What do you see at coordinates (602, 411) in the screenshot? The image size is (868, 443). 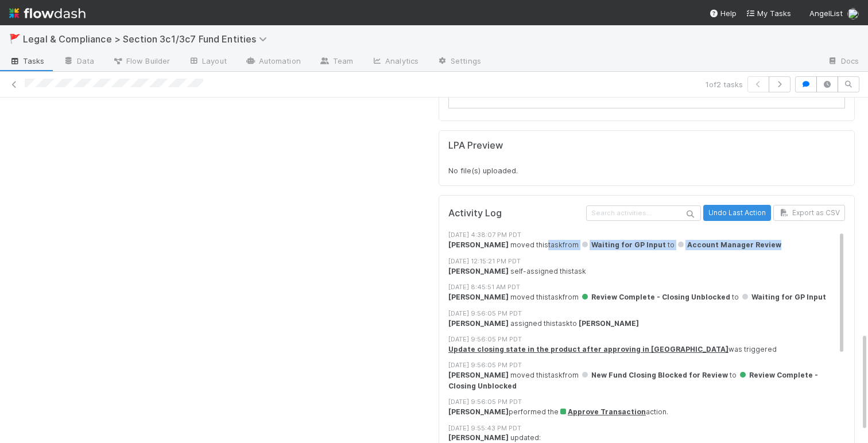 I see `a: Approve Transaction` at bounding box center [602, 411].